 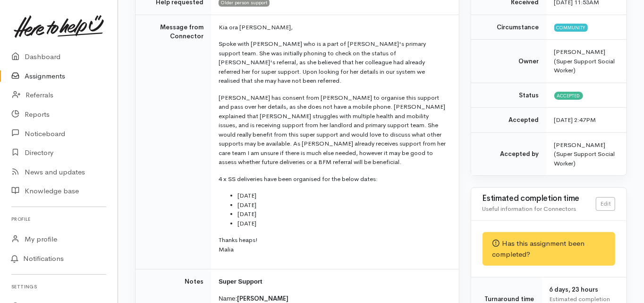 I want to click on td: Circumstance, so click(x=509, y=27).